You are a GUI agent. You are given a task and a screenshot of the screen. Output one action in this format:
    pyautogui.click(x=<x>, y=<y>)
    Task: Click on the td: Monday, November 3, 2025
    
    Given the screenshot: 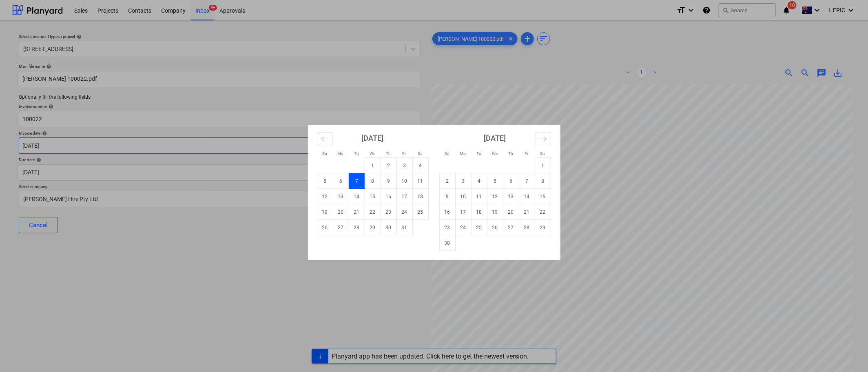 What is the action you would take?
    pyautogui.click(x=463, y=181)
    